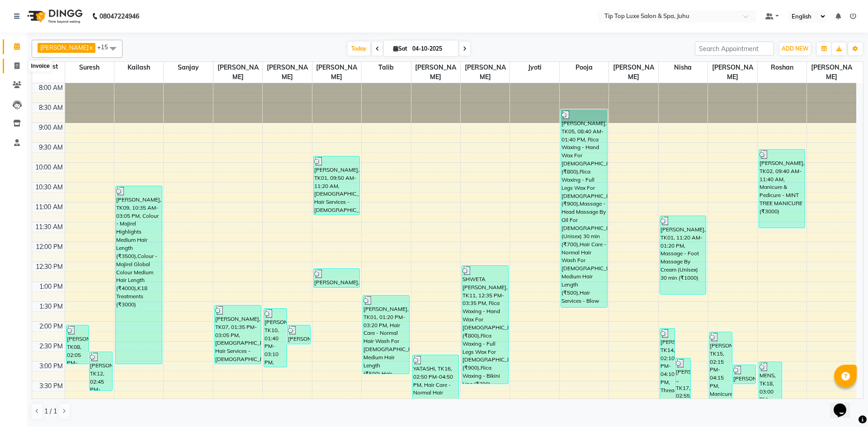 The width and height of the screenshot is (868, 427). I want to click on span: Sat, so click(401, 48).